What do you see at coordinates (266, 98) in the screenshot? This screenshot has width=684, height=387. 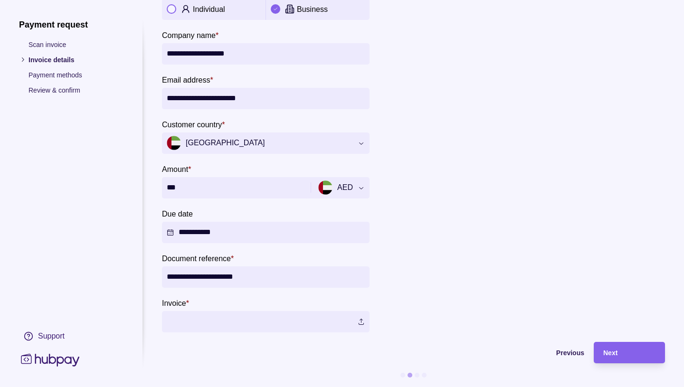 I see `input: Email address` at bounding box center [266, 98].